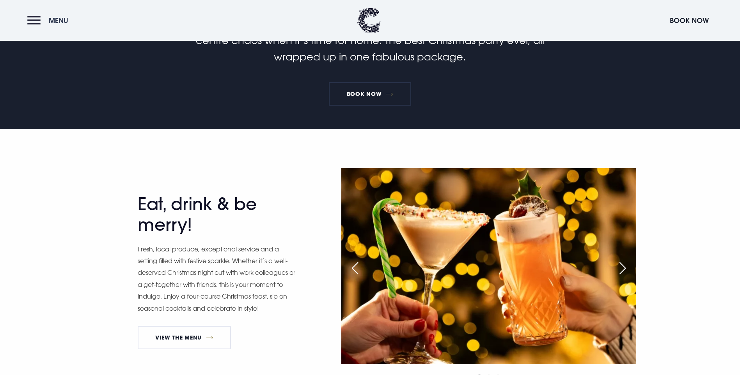 This screenshot has width=740, height=375. I want to click on a: View The Menu, so click(184, 338).